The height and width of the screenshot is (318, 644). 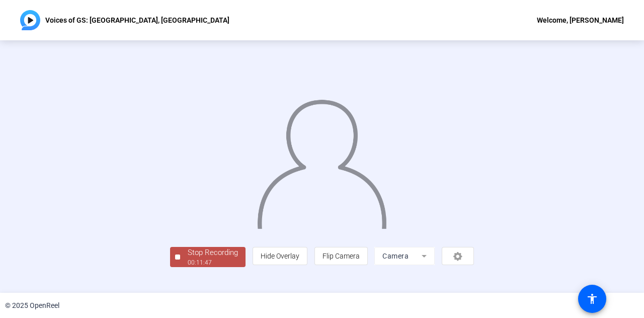 What do you see at coordinates (213, 262) in the screenshot?
I see `div: 00:11:47` at bounding box center [213, 262].